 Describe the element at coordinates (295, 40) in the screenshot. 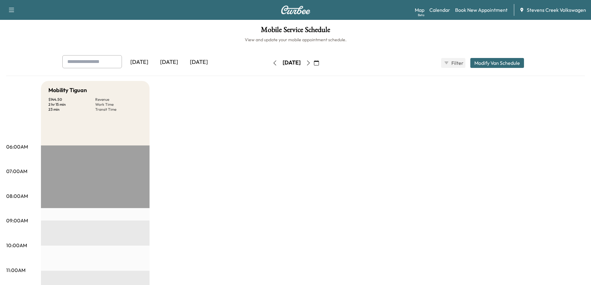

I see `h6: View and update your mobile appointment schedule.` at that location.